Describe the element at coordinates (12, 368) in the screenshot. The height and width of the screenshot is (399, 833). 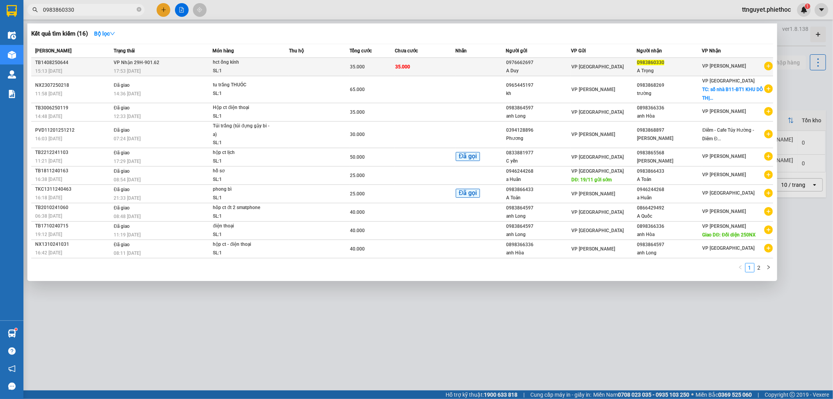
I see `span: notification` at that location.